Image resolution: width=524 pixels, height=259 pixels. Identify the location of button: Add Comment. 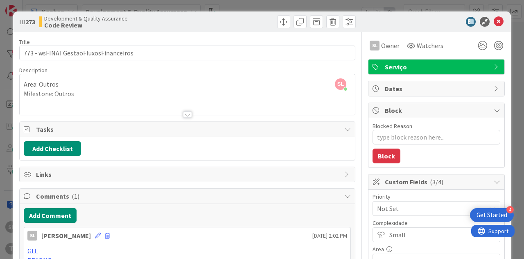
(50, 215).